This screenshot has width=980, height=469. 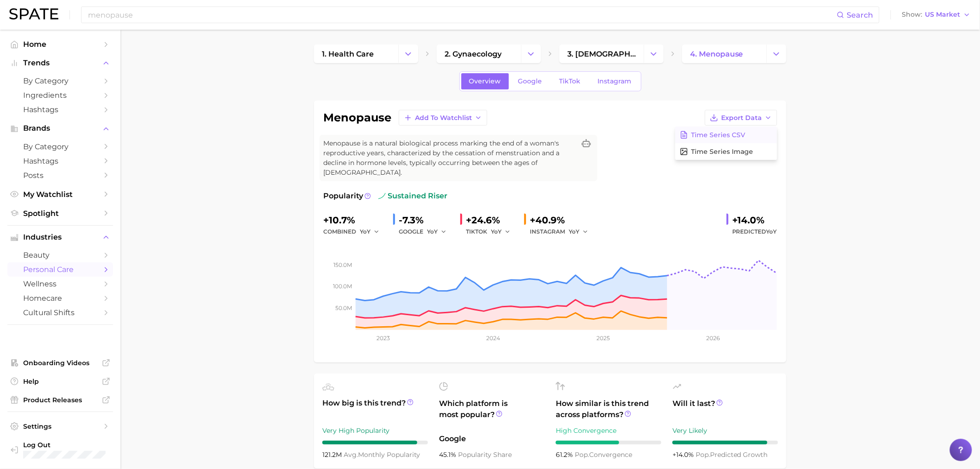 I want to click on h1: menopause, so click(x=357, y=118).